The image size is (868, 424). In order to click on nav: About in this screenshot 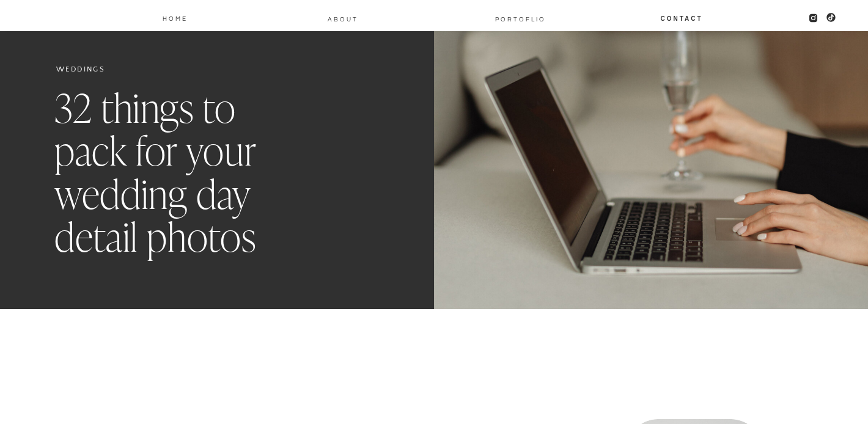, I will do `click(343, 19)`.